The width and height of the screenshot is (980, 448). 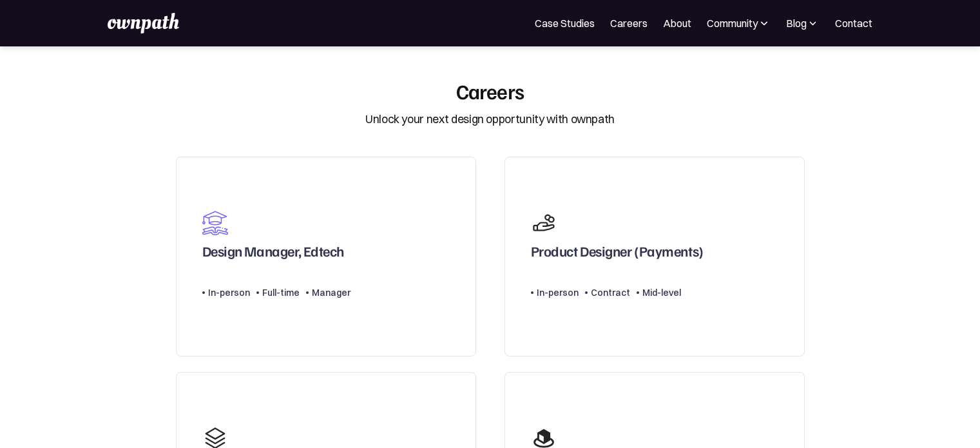 I want to click on div: Unlock your next design opportunity with ownpath, so click(x=490, y=119).